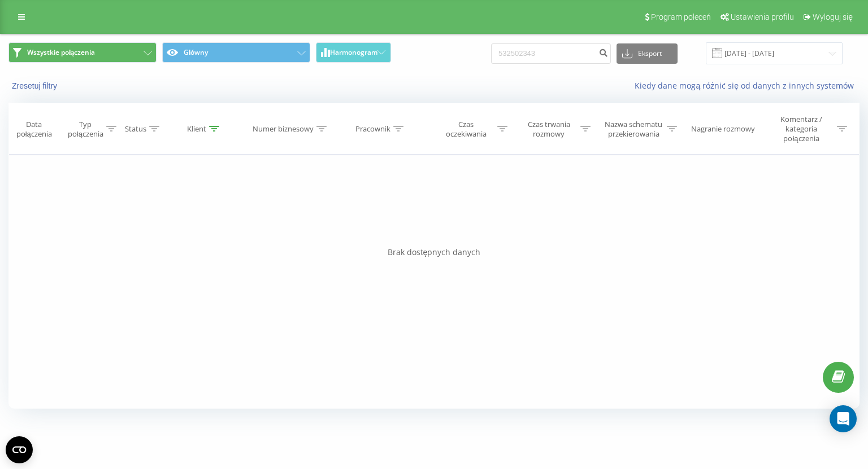  Describe the element at coordinates (633, 129) in the screenshot. I see `div: Nazwa schematu przekierowania` at that location.